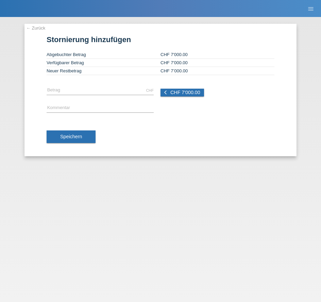  What do you see at coordinates (150, 90) in the screenshot?
I see `div: CHF` at bounding box center [150, 90].